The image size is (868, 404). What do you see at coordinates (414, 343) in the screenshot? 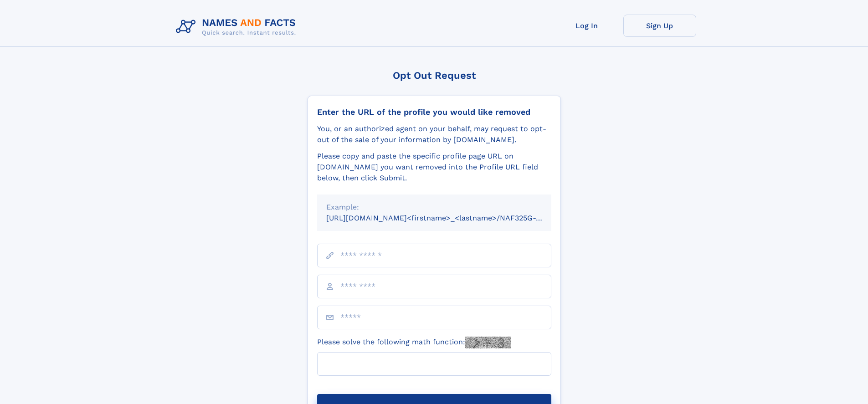
I see `label: Please solve the following math function:` at bounding box center [414, 343].